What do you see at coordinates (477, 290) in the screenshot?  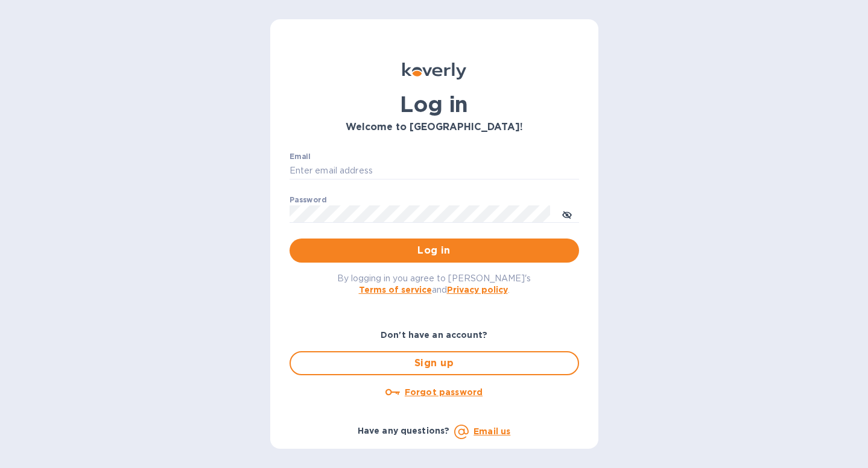 I see `b: Privacy policy` at bounding box center [477, 290].